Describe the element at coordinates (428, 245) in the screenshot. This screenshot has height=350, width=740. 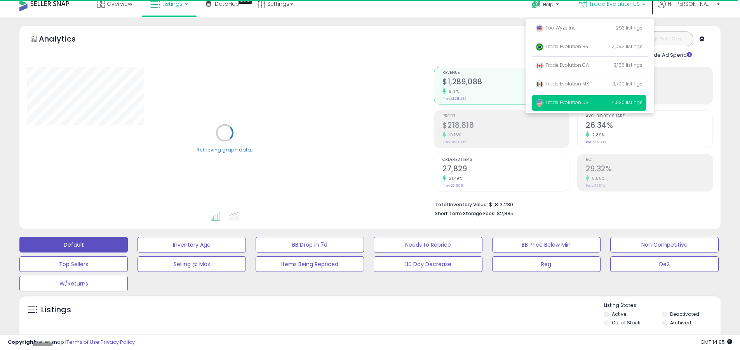
I see `button: Needs to Reprice` at that location.